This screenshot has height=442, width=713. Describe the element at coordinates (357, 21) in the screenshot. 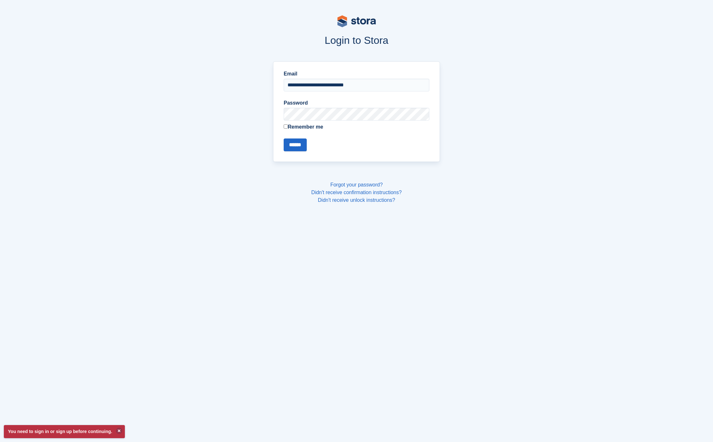

I see `img: stora-logo-53a41332b3708ae10de48c4981b4e9114cc0af31d8433b30ea865607fb682f29.svg` at that location.